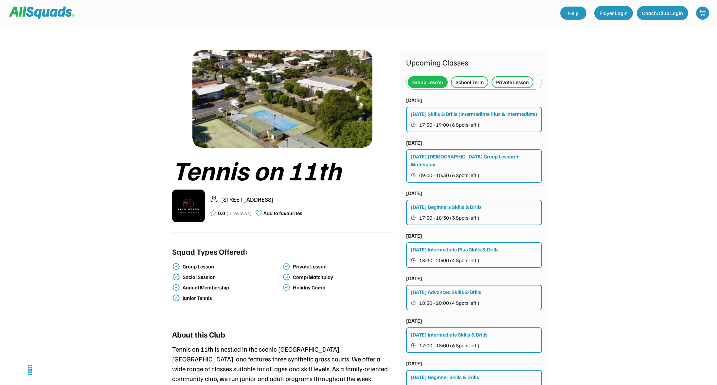  I want to click on button: 17:30 - 18:30 (3 Spots left ), so click(474, 218).